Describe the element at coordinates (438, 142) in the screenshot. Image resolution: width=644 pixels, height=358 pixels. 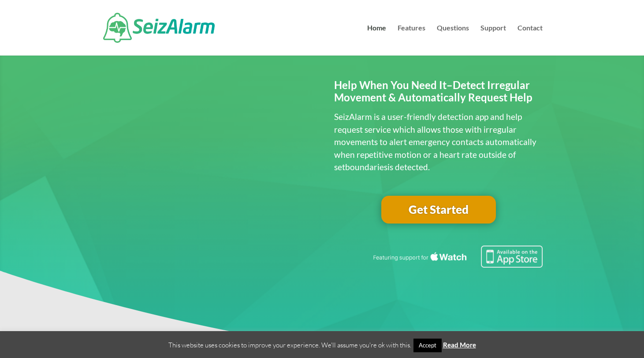
I see `p: SeizAlarm is a user-friendly detection app and help request service which allows those with irreg...` at that location.